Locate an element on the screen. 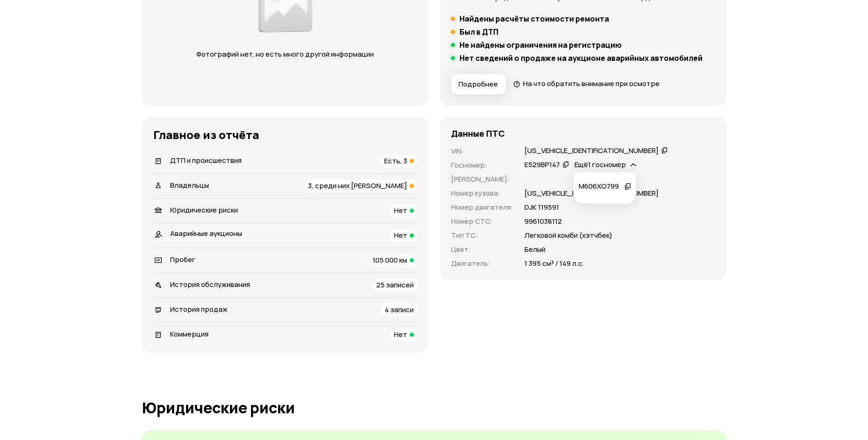  p: 1 395 см³ / 149 л.с. is located at coordinates (555, 264).